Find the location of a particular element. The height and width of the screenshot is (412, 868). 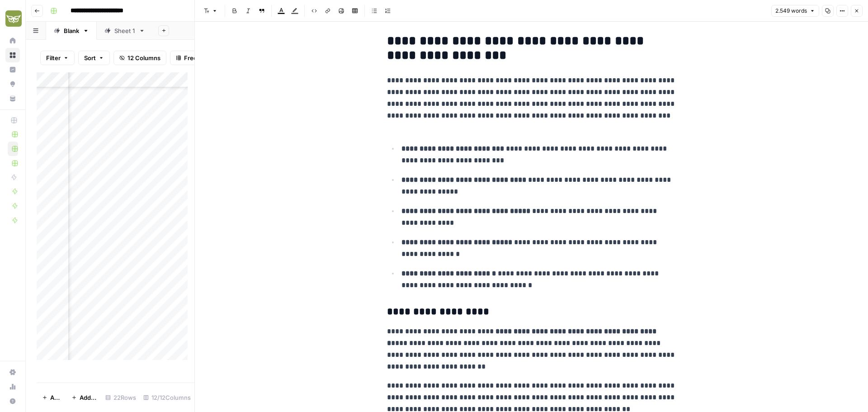

span: Add 10 Rows is located at coordinates (87, 398).